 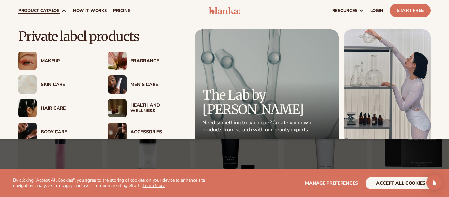 What do you see at coordinates (377, 11) in the screenshot?
I see `span: LOGIN` at bounding box center [377, 11].